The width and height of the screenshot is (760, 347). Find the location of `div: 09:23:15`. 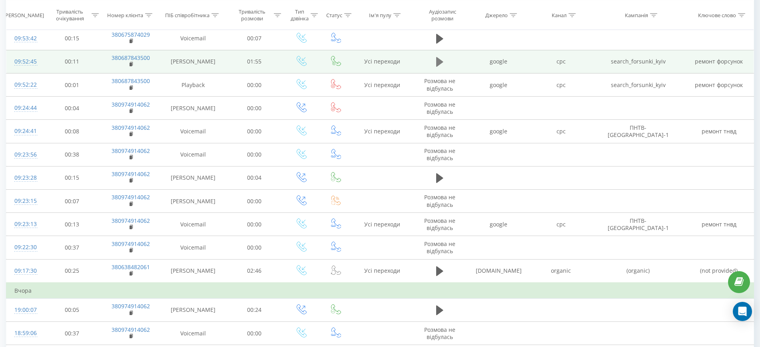

div: 09:23:15 is located at coordinates (25, 201).